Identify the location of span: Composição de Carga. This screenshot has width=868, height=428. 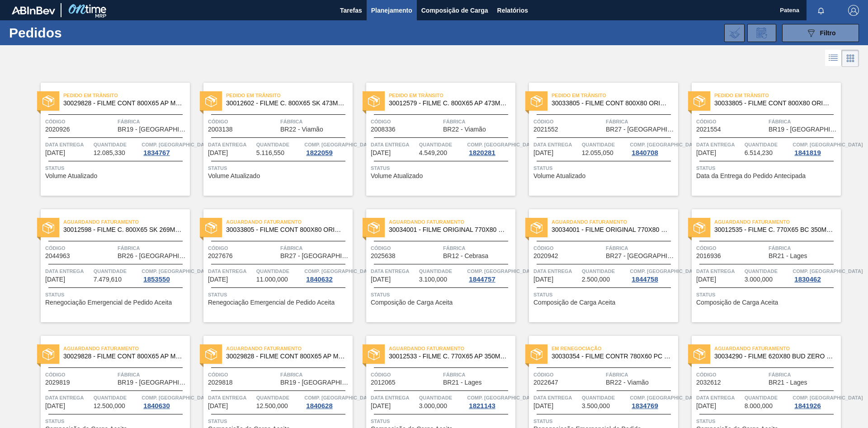
(455, 10).